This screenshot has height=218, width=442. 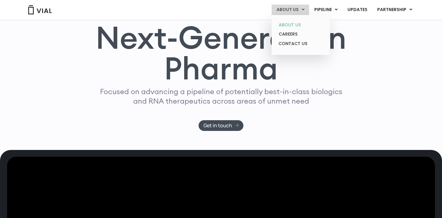 I want to click on span: Get in touch, so click(x=217, y=125).